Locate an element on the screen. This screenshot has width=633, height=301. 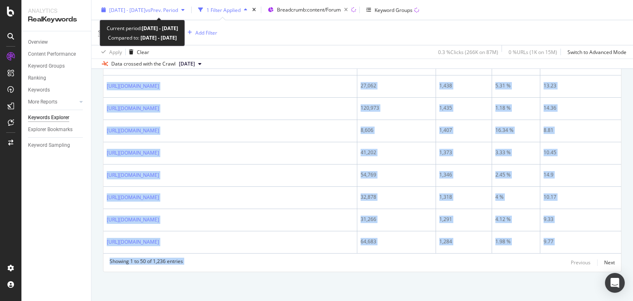
div: Current period: is located at coordinates (142, 28).